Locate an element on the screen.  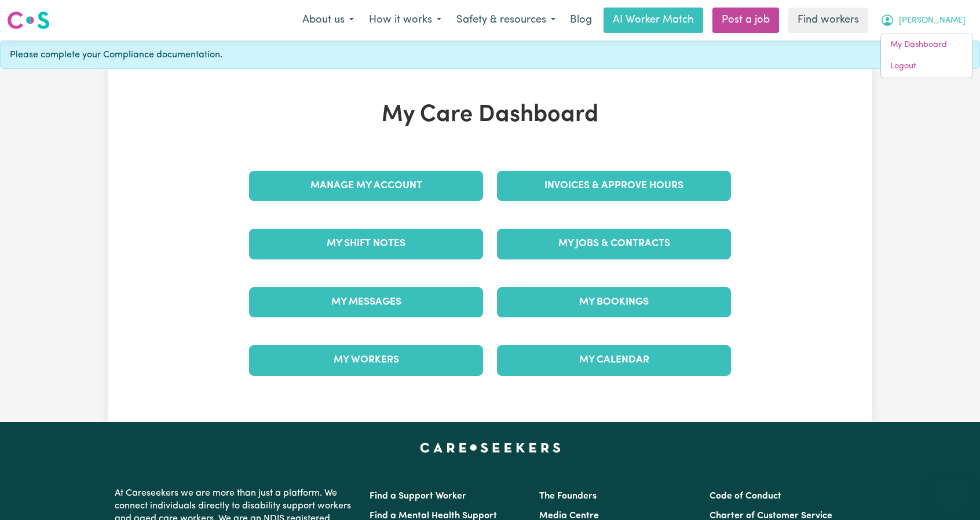
a: Careseekers logo is located at coordinates (28, 20).